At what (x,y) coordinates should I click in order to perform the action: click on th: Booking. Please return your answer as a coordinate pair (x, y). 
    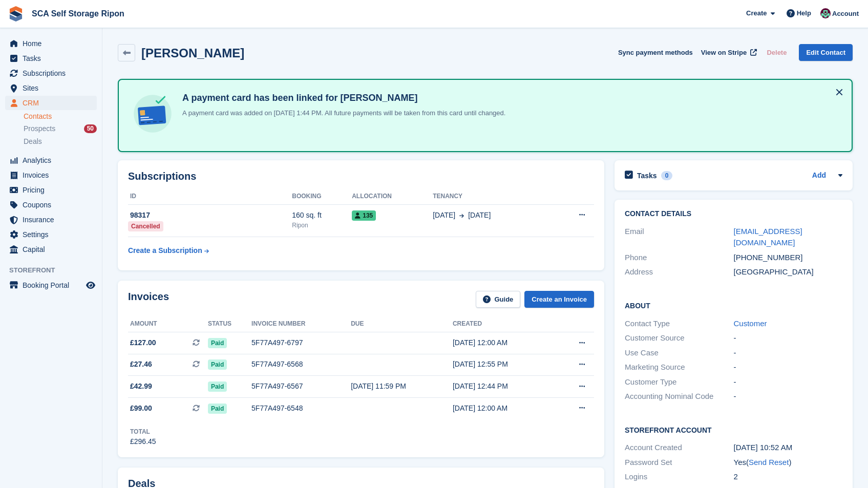
    Looking at the image, I should click on (321, 197).